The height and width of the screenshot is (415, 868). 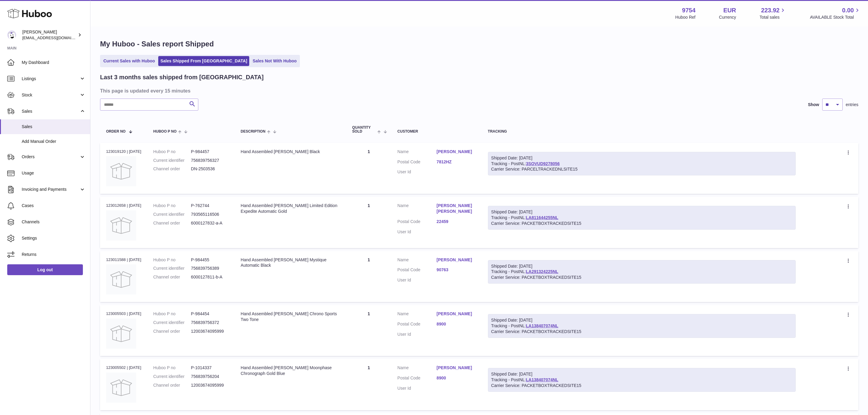 I want to click on div: Carrier Service: PARCELTRACKEDNLSITE15, so click(x=641, y=169).